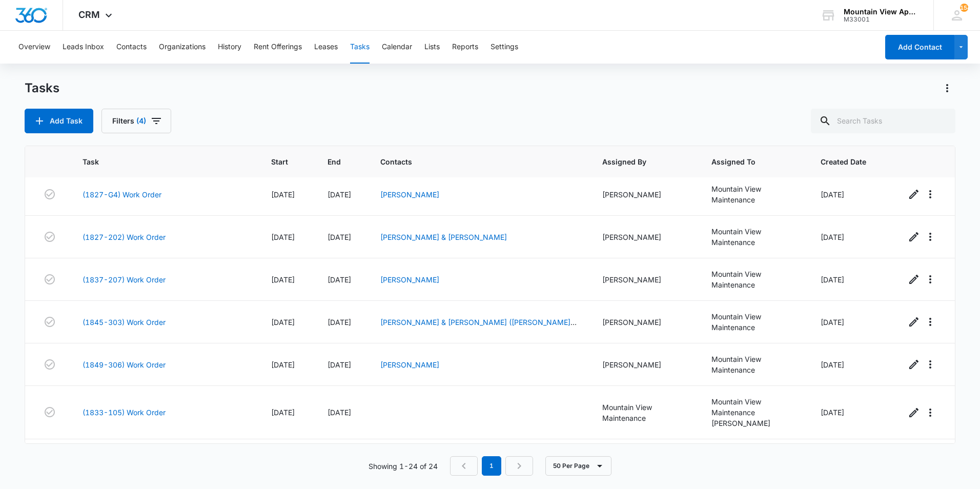  What do you see at coordinates (578, 466) in the screenshot?
I see `button: 50 Per Page` at bounding box center [578, 466].